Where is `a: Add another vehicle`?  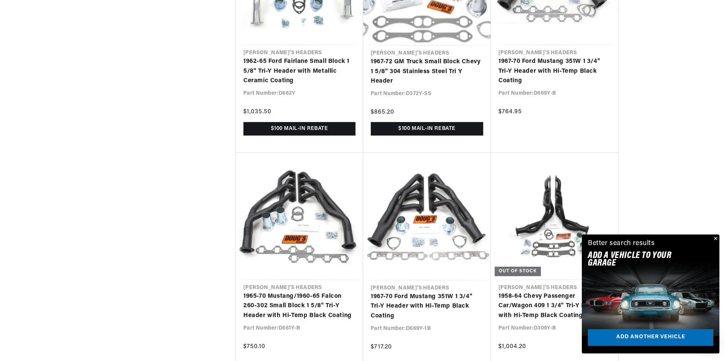 a: Add another vehicle is located at coordinates (650, 338).